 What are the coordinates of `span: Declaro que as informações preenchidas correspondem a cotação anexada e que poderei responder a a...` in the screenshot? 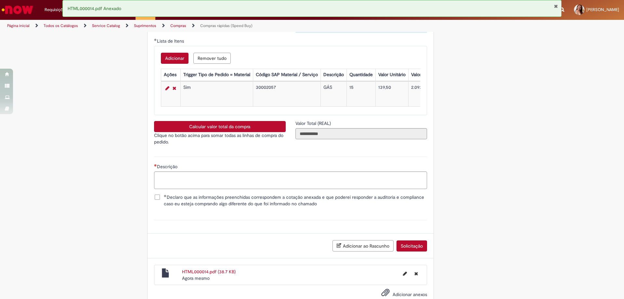 It's located at (295, 200).